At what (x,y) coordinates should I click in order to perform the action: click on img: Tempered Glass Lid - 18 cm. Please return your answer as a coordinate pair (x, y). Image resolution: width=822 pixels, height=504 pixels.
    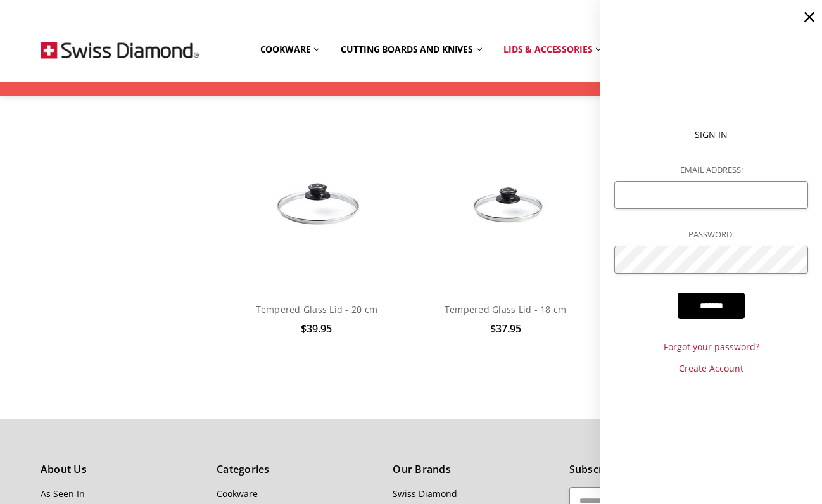
    Looking at the image, I should click on (506, 205).